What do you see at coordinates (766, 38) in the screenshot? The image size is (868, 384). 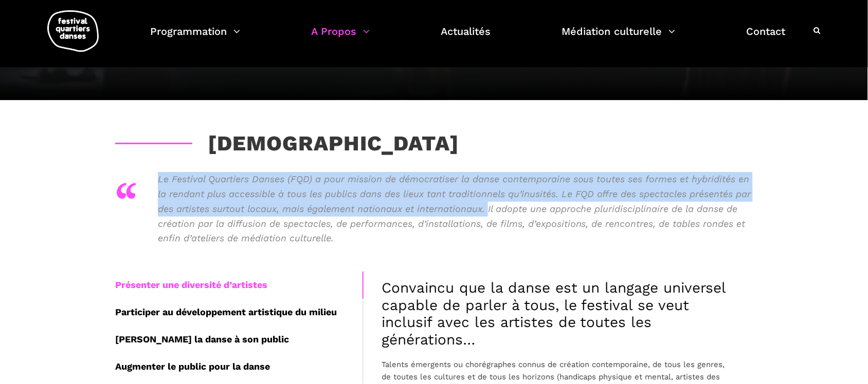 I see `a: Contact` at bounding box center [766, 38].